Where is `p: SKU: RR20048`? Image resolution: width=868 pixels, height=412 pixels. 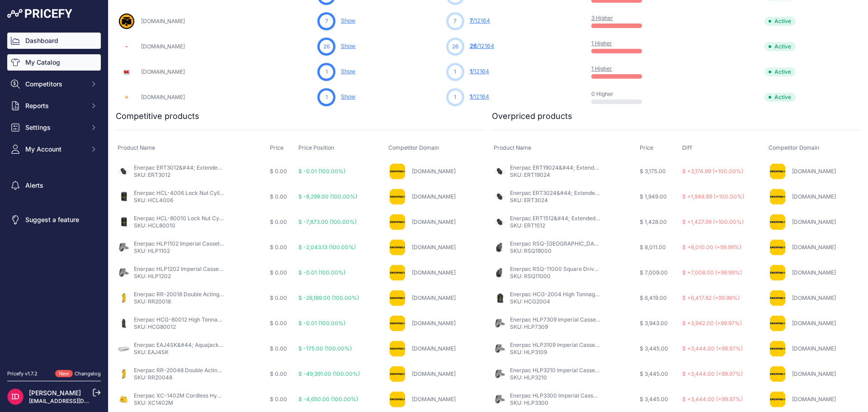 p: SKU: RR20048 is located at coordinates (179, 378).